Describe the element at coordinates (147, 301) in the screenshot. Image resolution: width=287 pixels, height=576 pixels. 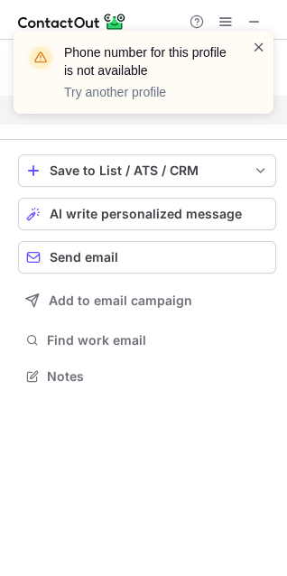
I see `button: Add to email campaign` at that location.